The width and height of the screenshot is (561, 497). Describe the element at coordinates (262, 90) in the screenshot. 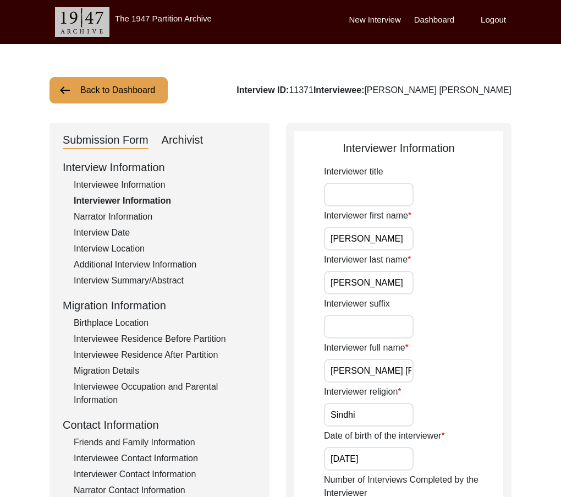

I see `b: Interview ID:` at that location.